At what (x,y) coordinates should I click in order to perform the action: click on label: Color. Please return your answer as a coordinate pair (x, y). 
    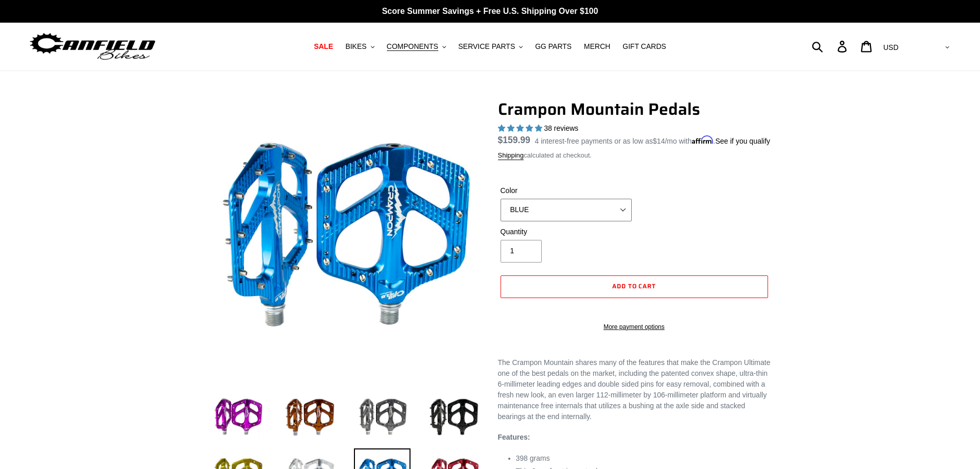
    Looking at the image, I should click on (566, 190).